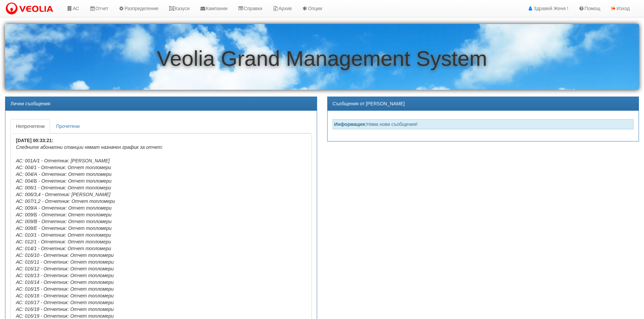  What do you see at coordinates (322, 58) in the screenshot?
I see `h1: Veolia Grand Management System` at bounding box center [322, 58].